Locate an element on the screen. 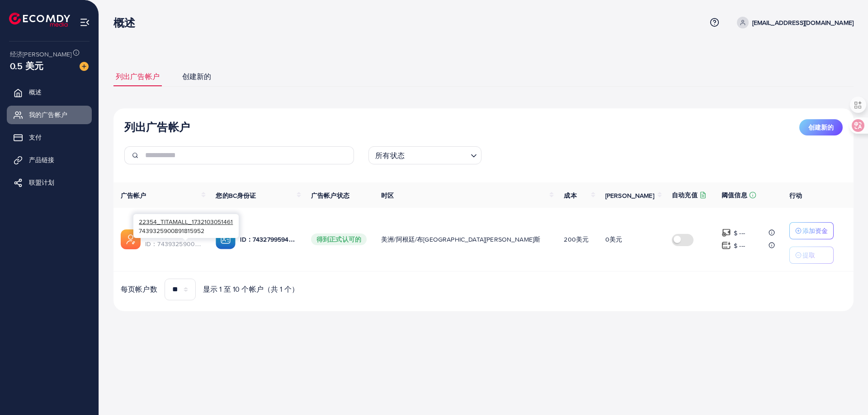  input: 搜索选项 is located at coordinates (437, 154).